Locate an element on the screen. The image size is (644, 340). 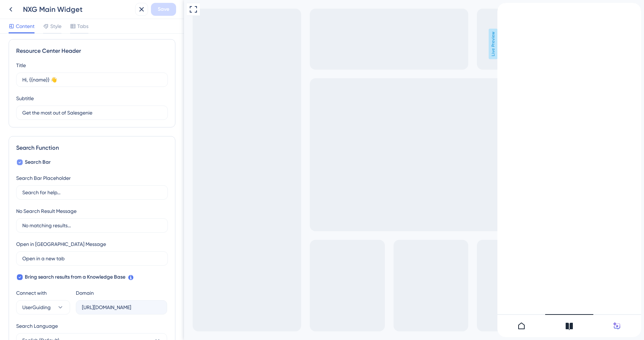
span: Search Language is located at coordinates (37, 326).